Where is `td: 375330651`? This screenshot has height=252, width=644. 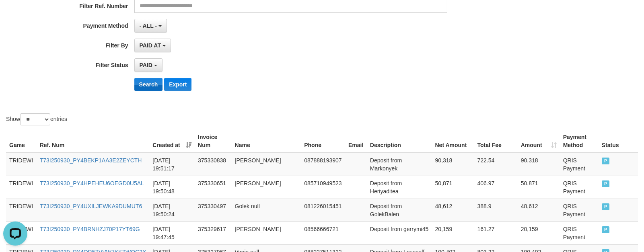
td: 375330651 is located at coordinates (213, 187).